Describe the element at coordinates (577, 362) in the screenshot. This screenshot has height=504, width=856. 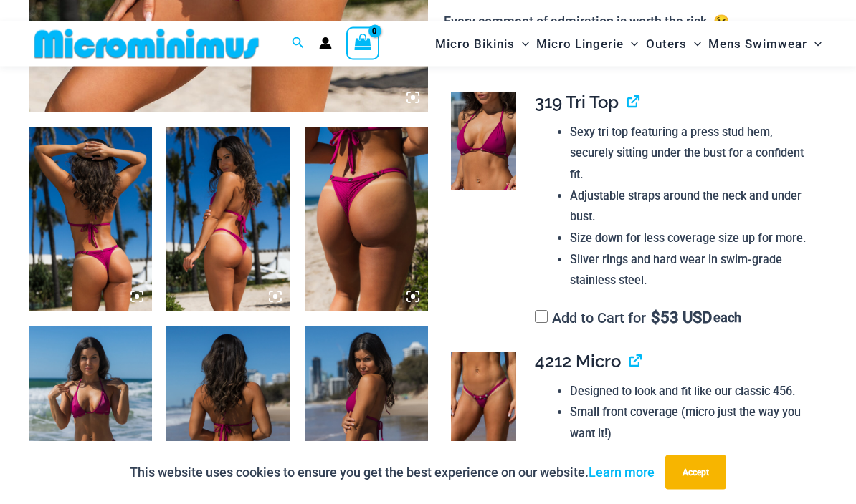
I see `span: 4212 Micro` at that location.